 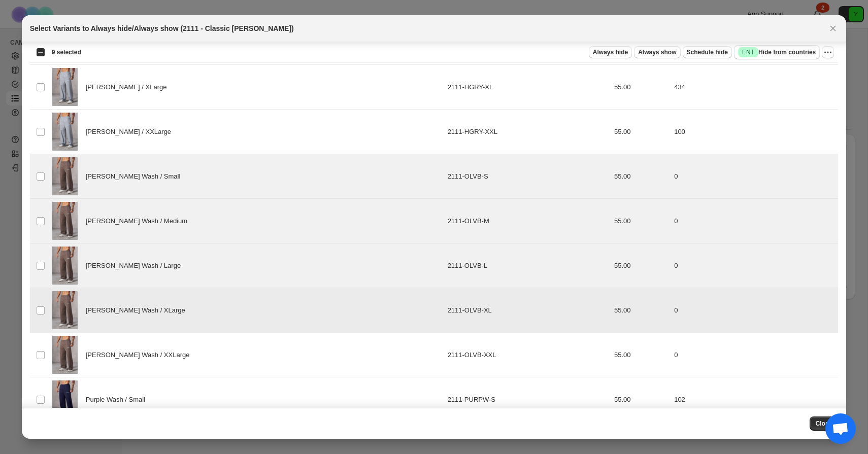 What do you see at coordinates (657, 52) in the screenshot?
I see `span: Always show` at bounding box center [657, 52].